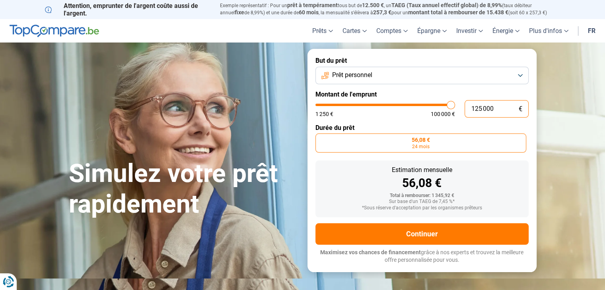 This screenshot has width=605, height=290. Describe the element at coordinates (422, 196) in the screenshot. I see `div: Total à rembourser: 1 345,92 €` at that location.